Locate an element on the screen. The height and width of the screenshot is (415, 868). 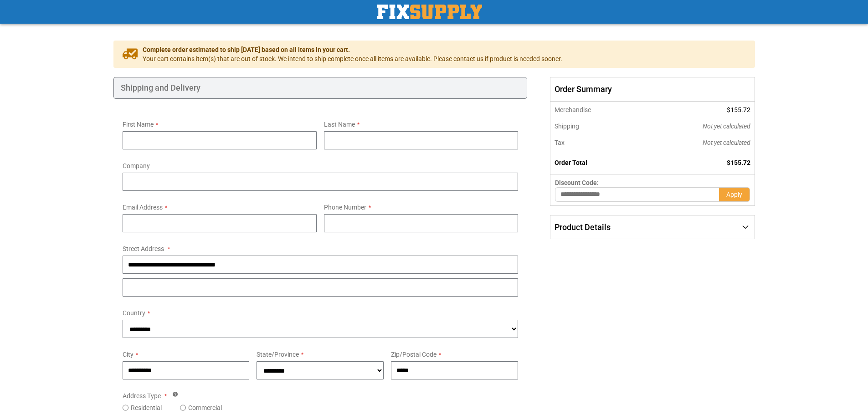
span: Shipping is located at coordinates (566, 126).